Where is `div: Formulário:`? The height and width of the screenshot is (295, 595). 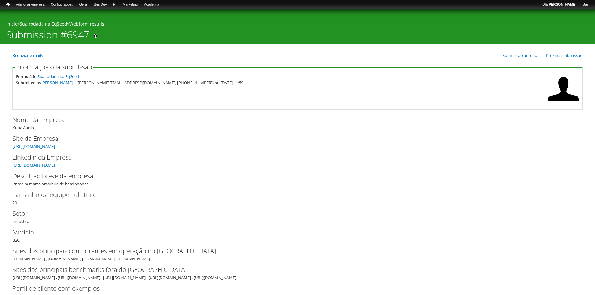 div: Formulário: is located at coordinates (280, 77).